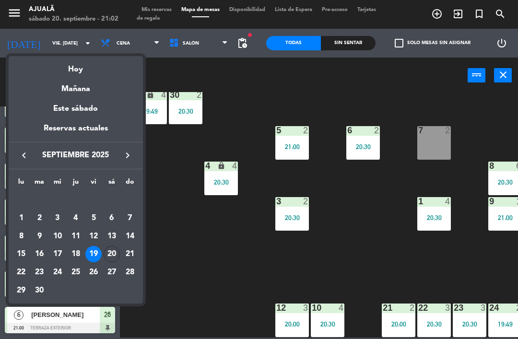 The image size is (518, 339). I want to click on td: 5 de septiembre de 2025, so click(94, 218).